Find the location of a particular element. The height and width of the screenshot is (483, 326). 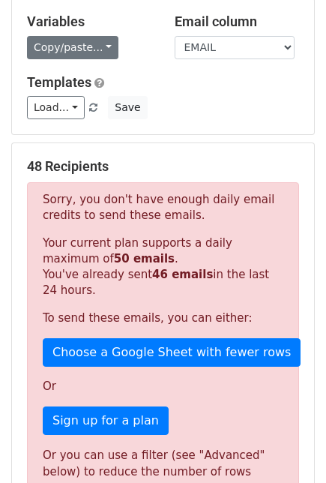

h5: Variables is located at coordinates (89, 22).